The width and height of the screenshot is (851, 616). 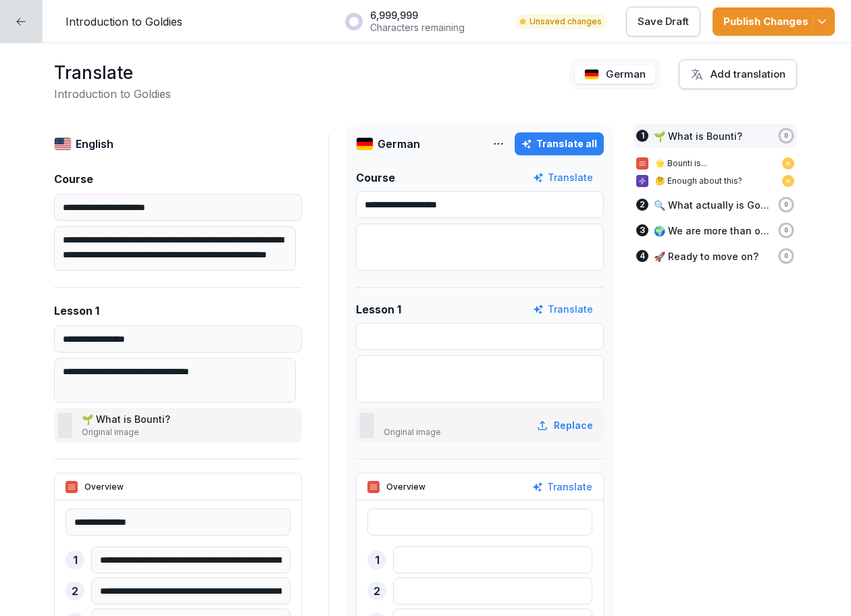 What do you see at coordinates (663, 22) in the screenshot?
I see `p: Save Draft` at bounding box center [663, 22].